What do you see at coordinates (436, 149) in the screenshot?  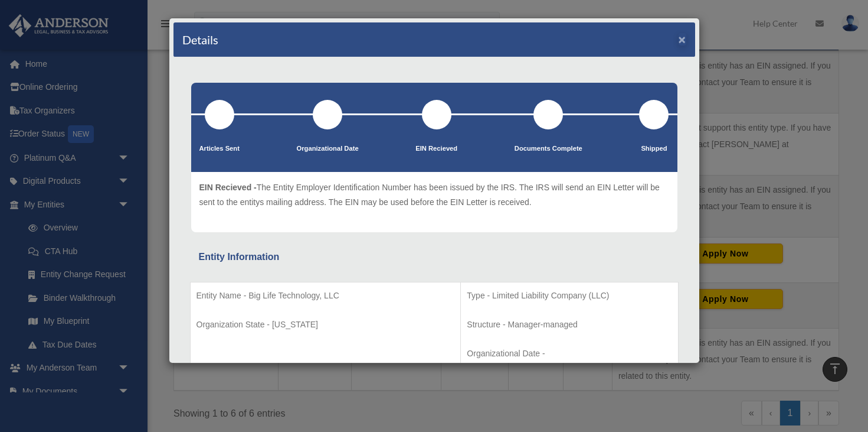 I see `p: EIN Recieved` at bounding box center [436, 149].